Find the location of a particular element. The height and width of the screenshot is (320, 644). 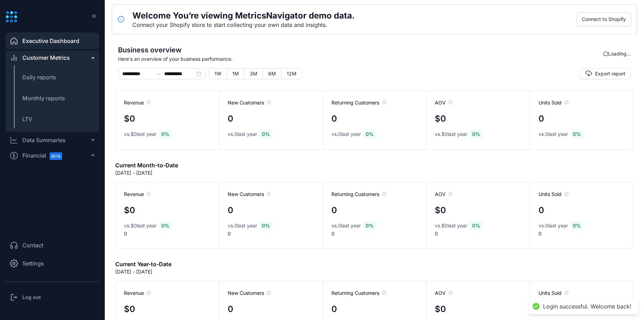

div: Loading... is located at coordinates (617, 54).